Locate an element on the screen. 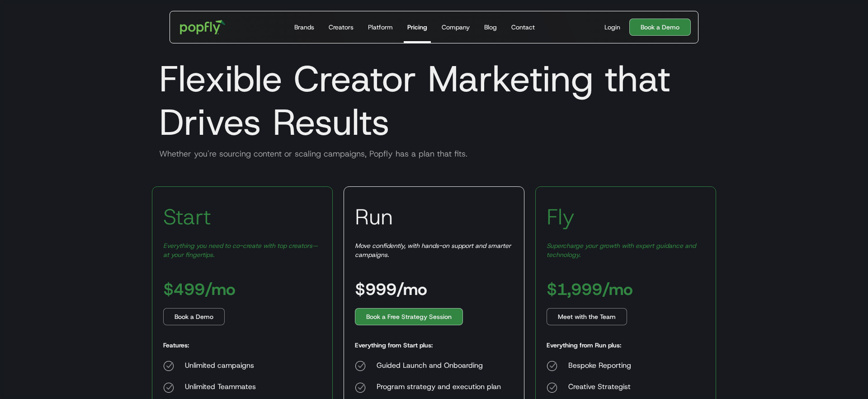 The width and height of the screenshot is (868, 399). div: Unlimited campaigns is located at coordinates (226, 366).